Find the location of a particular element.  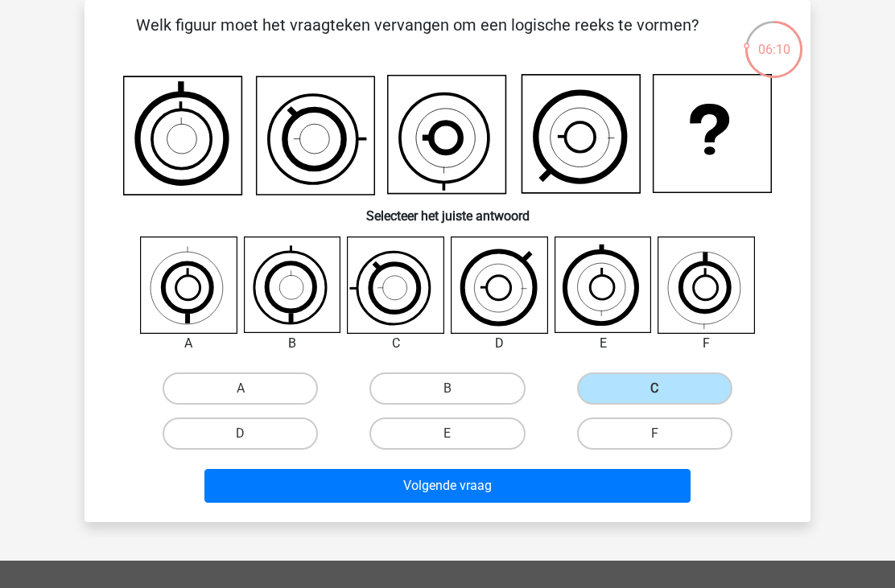

label: A is located at coordinates (240, 389).